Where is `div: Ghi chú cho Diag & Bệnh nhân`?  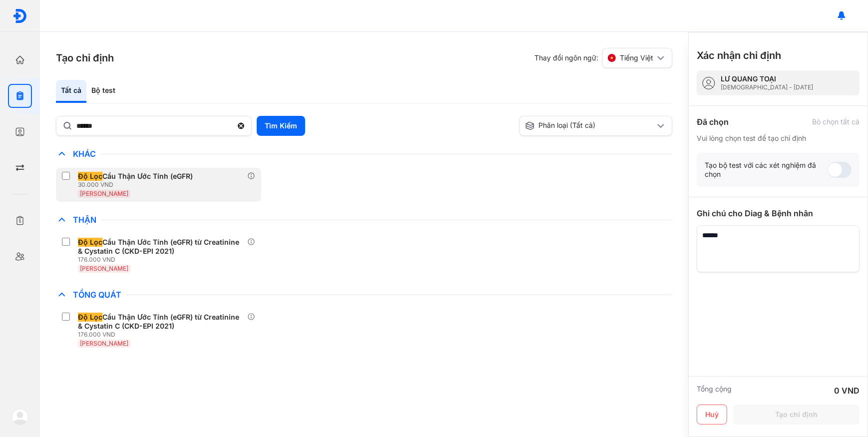
div: Ghi chú cho Diag & Bệnh nhân is located at coordinates (778, 213).